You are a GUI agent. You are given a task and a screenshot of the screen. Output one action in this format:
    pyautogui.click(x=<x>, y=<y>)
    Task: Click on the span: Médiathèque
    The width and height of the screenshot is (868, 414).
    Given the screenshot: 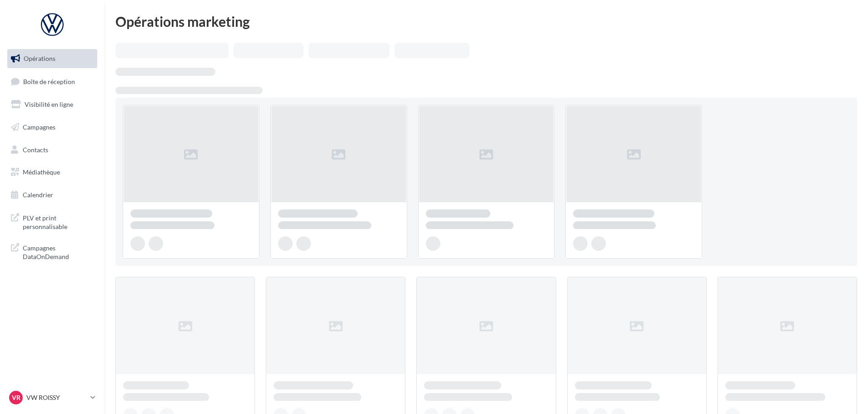 What is the action you would take?
    pyautogui.click(x=41, y=172)
    